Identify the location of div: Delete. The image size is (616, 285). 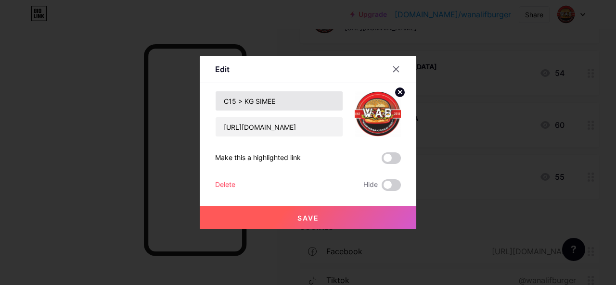
(225, 185).